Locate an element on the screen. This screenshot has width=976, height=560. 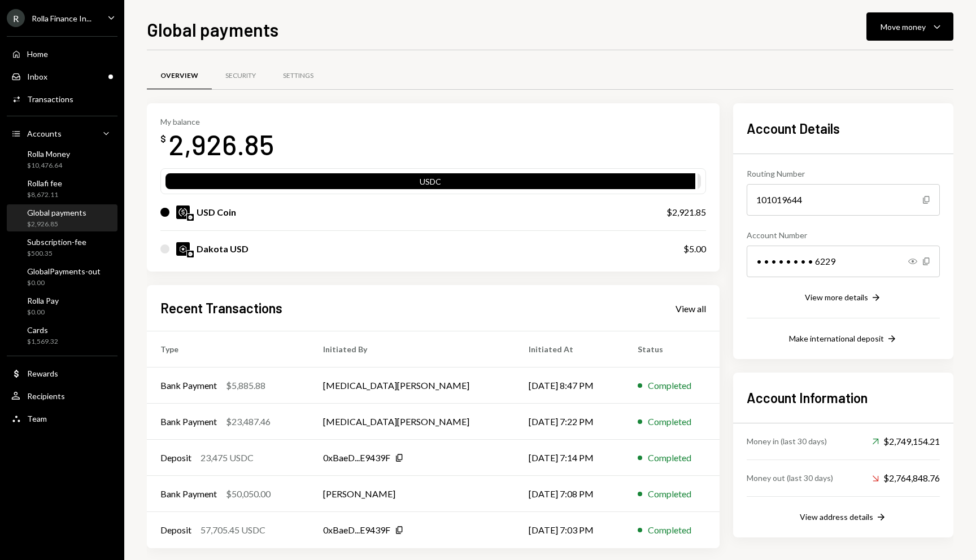
div: Money in (last 30 days) is located at coordinates (787, 441).